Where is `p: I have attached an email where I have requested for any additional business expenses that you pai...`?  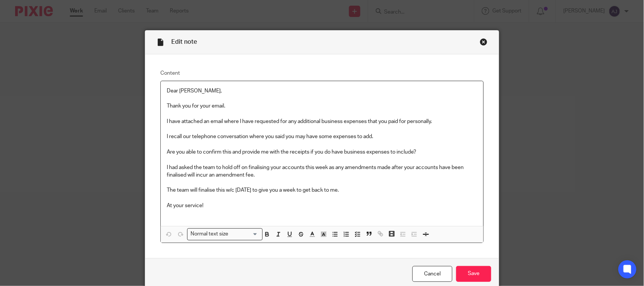 p: I have attached an email where I have requested for any additional business expenses that you pai... is located at coordinates (322, 122).